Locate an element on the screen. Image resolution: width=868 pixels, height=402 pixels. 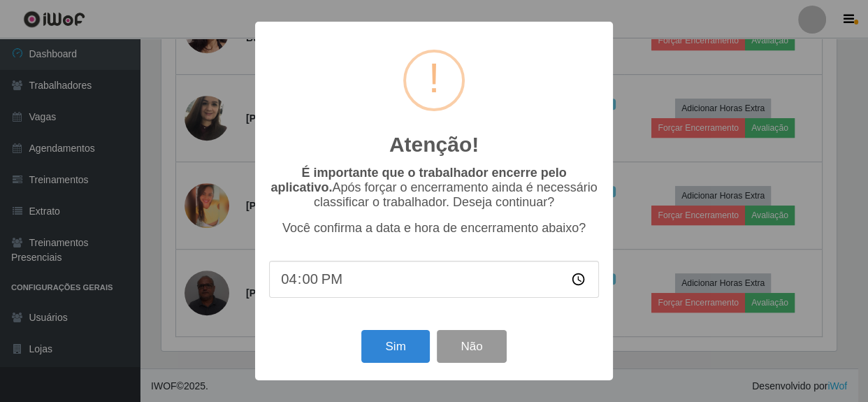
button: Sim is located at coordinates (395, 346).